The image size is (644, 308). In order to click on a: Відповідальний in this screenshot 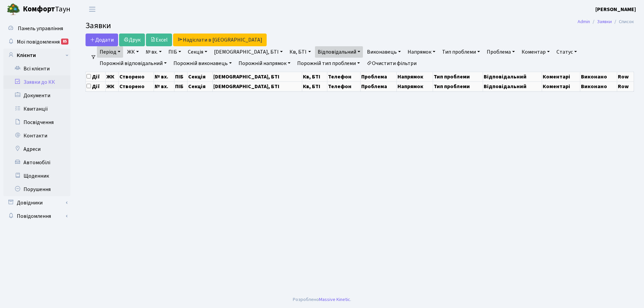, I will do `click(339, 52)`.